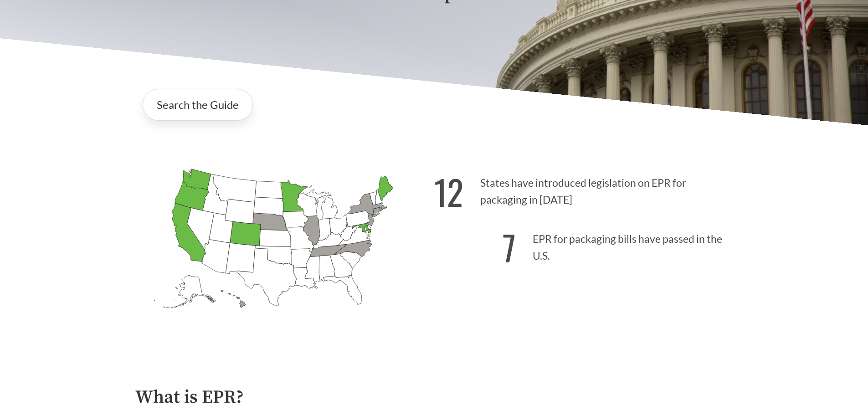 Image resolution: width=868 pixels, height=415 pixels. What do you see at coordinates (198, 105) in the screenshot?
I see `a: Search the Guide` at bounding box center [198, 105].